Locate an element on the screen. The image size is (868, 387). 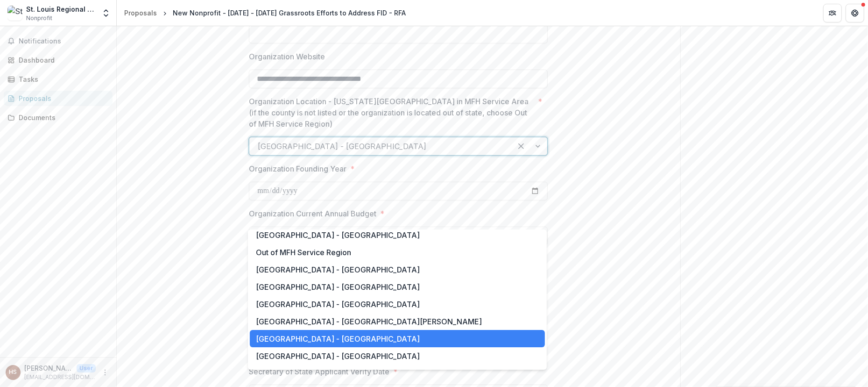
div: Documents is located at coordinates (62, 117).